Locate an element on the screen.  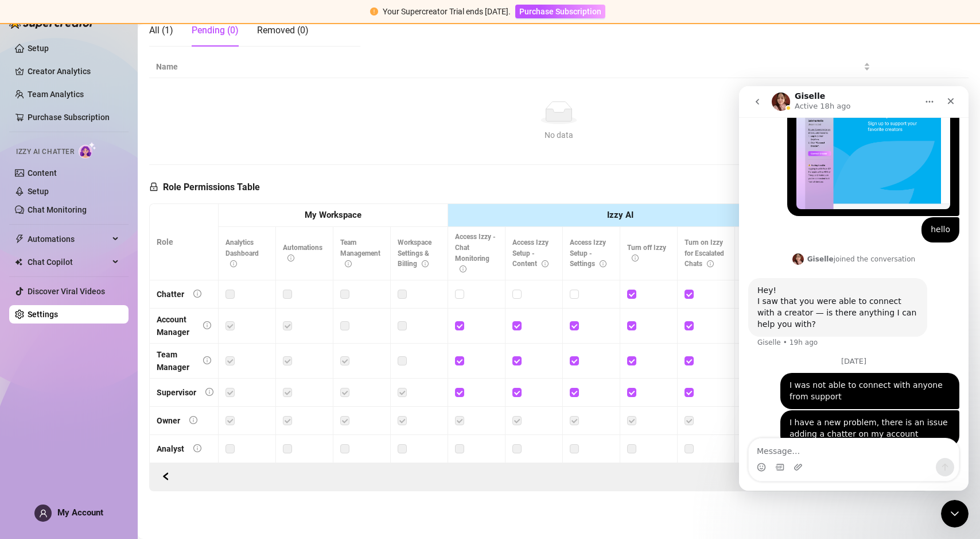
button: Send a message… is located at coordinates (206, 381).